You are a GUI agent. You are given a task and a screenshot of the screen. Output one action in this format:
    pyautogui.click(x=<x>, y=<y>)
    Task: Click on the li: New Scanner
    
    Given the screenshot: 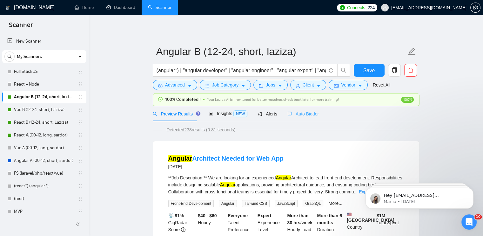 What is the action you would take?
    pyautogui.click(x=44, y=41)
    